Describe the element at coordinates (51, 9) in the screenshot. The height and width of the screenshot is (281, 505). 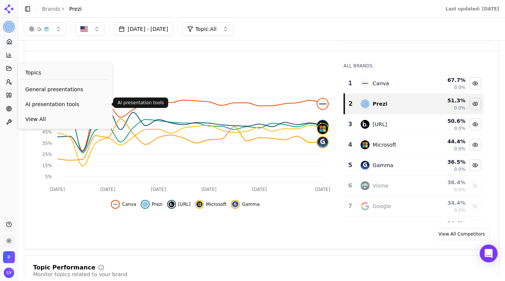
I see `a: Brands` at that location.